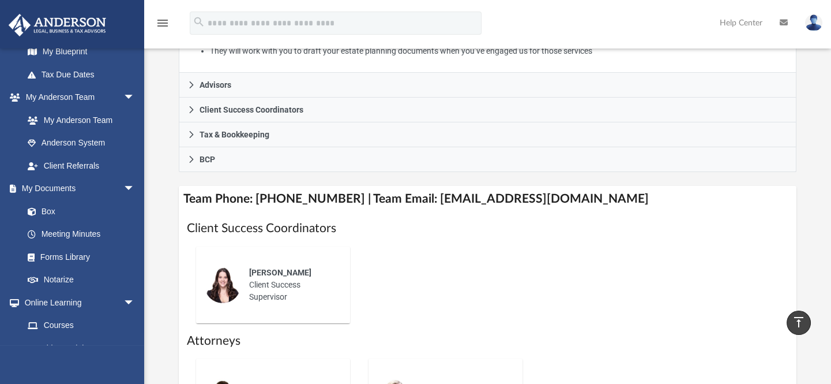 Image resolution: width=831 pixels, height=384 pixels. I want to click on span: Client Success Coordinators, so click(252, 110).